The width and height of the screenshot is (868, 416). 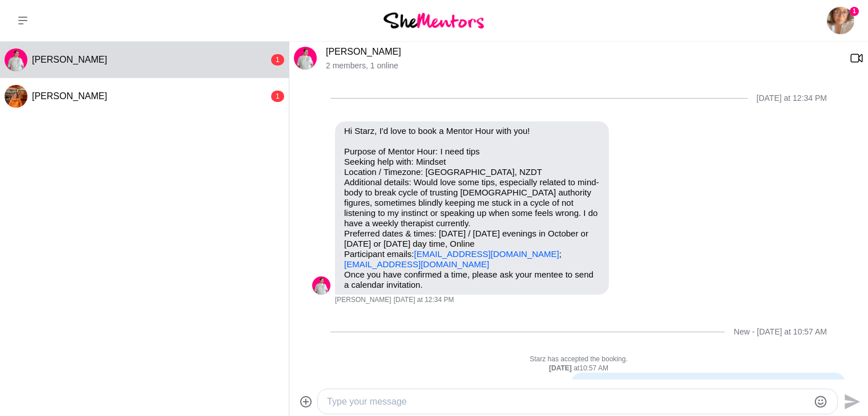 I want to click on p: Hey gorgeous!, so click(x=709, y=382).